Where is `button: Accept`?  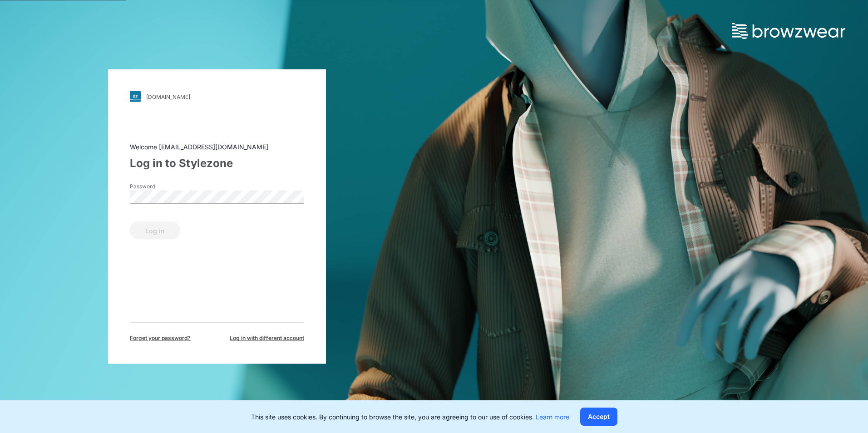 button: Accept is located at coordinates (599, 416).